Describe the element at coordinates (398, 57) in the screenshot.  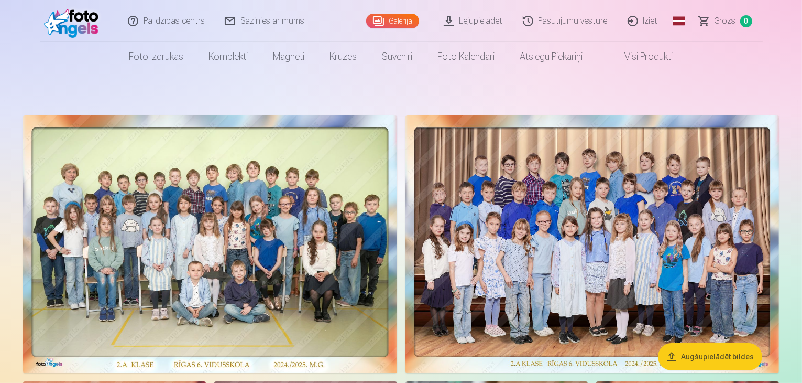
I see `a: Suvenīri` at that location.